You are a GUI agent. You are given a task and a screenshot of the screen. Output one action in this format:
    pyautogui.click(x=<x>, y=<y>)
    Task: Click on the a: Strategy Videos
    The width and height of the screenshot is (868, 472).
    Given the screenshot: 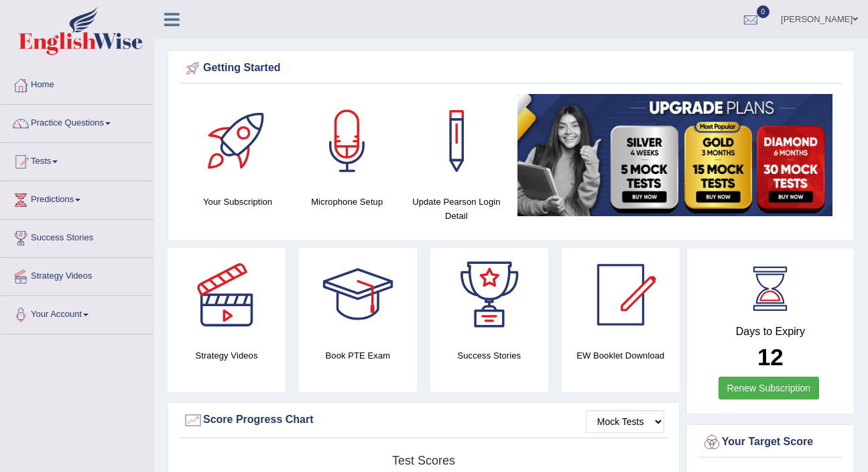 What is the action you would take?
    pyautogui.click(x=78, y=274)
    